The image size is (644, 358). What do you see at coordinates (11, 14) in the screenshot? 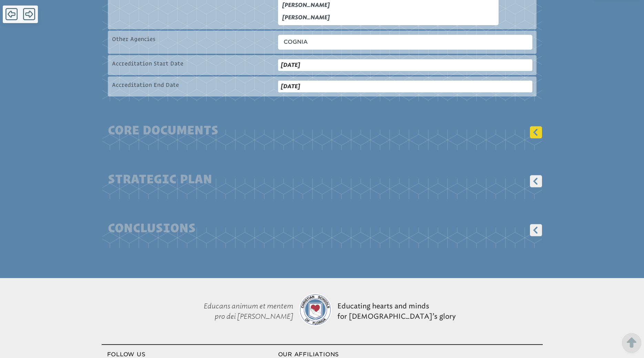
I see `span: Back` at bounding box center [11, 14].